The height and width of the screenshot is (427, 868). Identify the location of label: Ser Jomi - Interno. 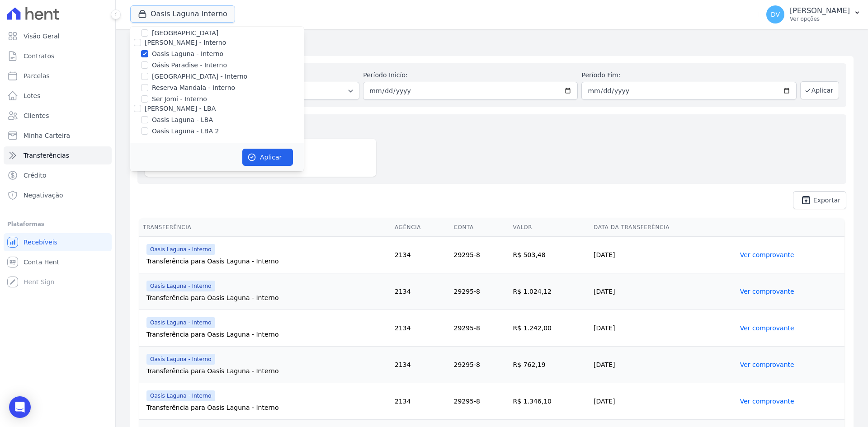
(180, 99).